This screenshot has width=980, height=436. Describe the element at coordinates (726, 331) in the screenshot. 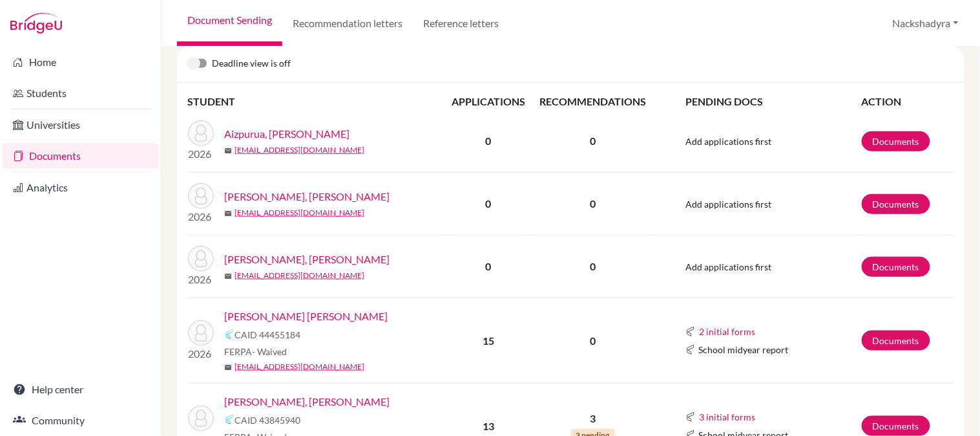

I see `button: 2 initial forms` at that location.